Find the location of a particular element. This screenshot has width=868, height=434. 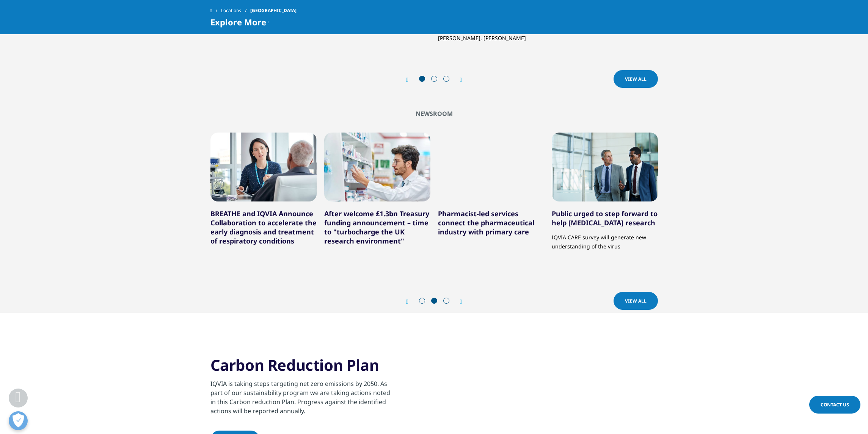

div: 5 / 9 is located at coordinates (264, 198).